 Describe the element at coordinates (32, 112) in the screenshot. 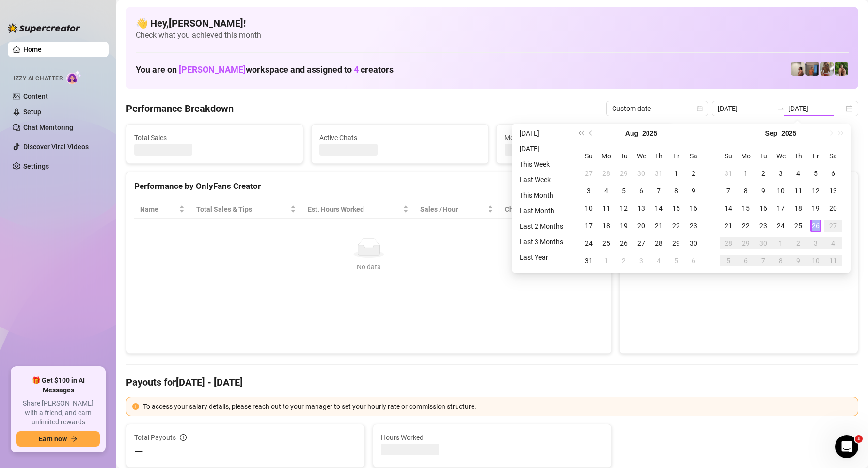

I see `a: Setup` at that location.